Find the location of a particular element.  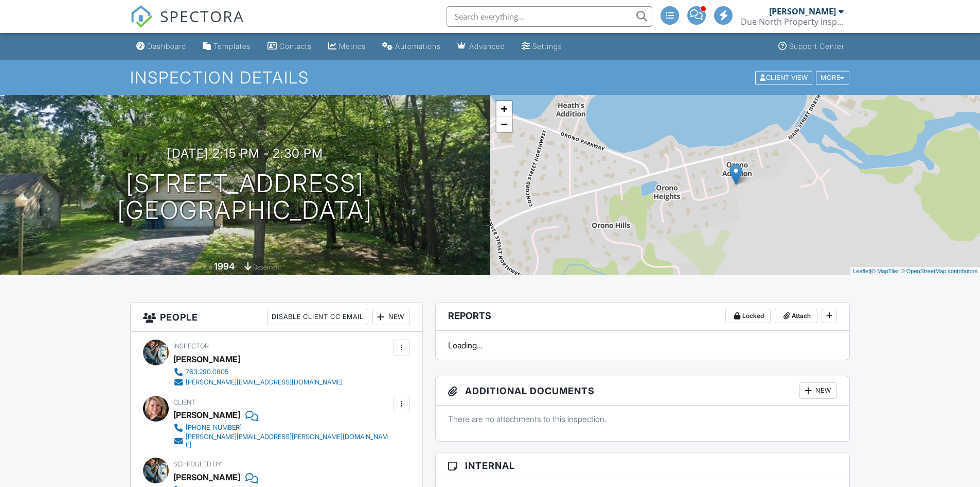

a: Settings is located at coordinates (542, 47).